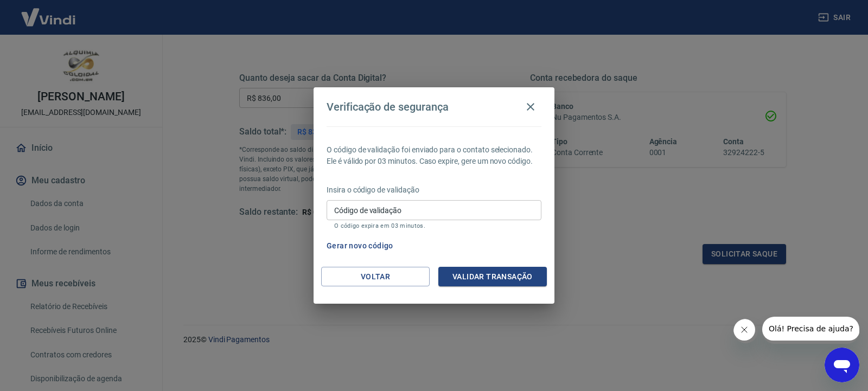 This screenshot has height=391, width=868. I want to click on p: O código expira em 03 minutos., so click(434, 226).